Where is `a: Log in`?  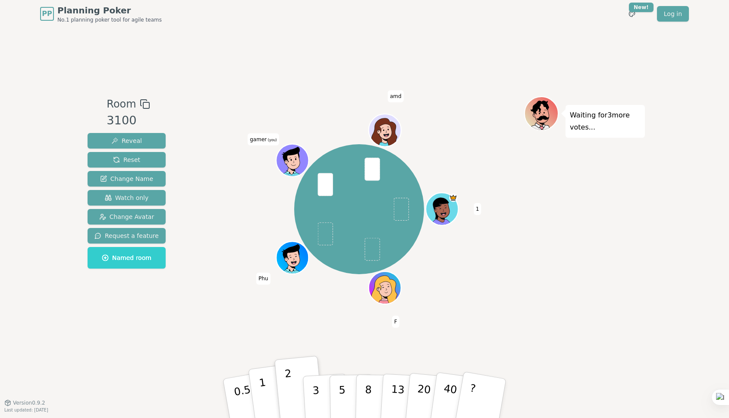 a: Log in is located at coordinates (673, 14).